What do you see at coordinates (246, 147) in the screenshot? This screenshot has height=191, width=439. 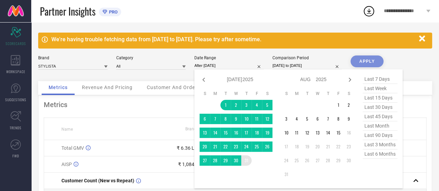 I see `td: Thu Jul 24 2025` at bounding box center [246, 147].